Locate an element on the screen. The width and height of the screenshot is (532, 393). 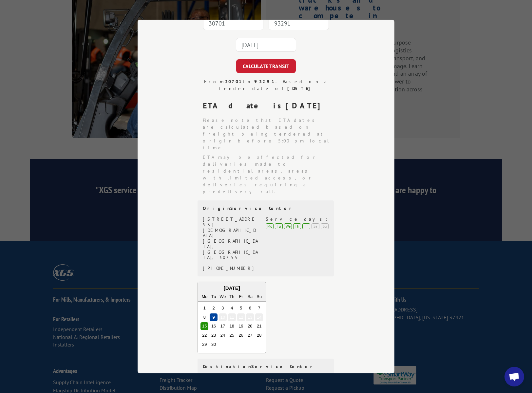
div: Choose Tuesday, September 30th, 2025 is located at coordinates (214, 345).